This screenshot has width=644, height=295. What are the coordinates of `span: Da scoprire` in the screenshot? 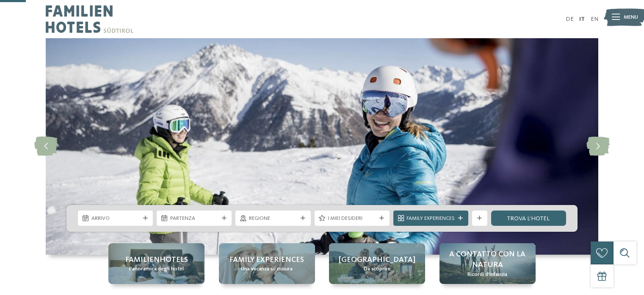 It's located at (377, 269).